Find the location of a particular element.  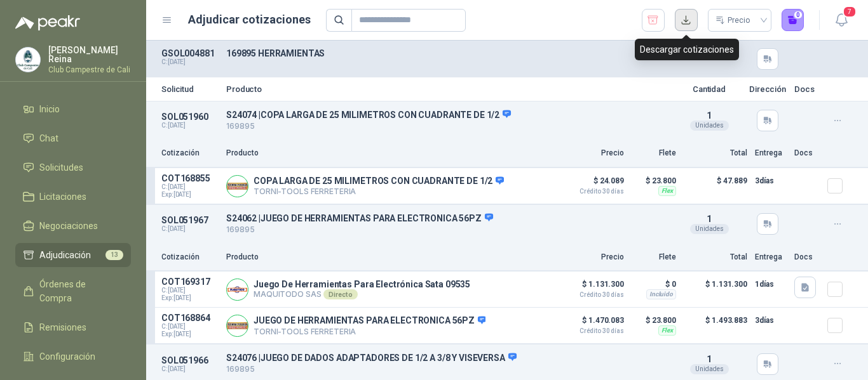

p: Dirección is located at coordinates (768, 89).